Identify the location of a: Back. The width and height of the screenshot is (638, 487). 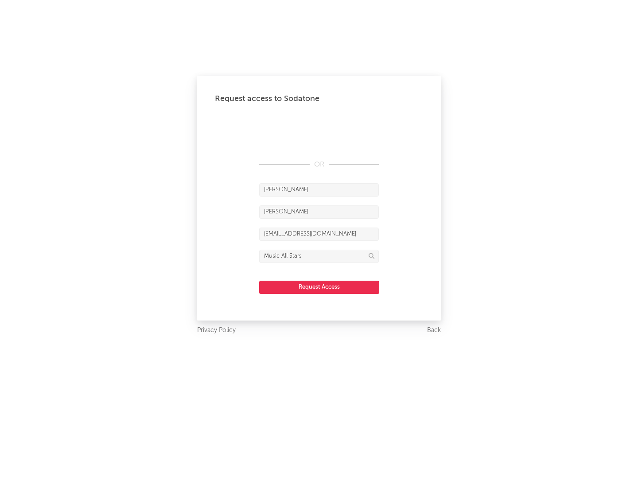
(434, 330).